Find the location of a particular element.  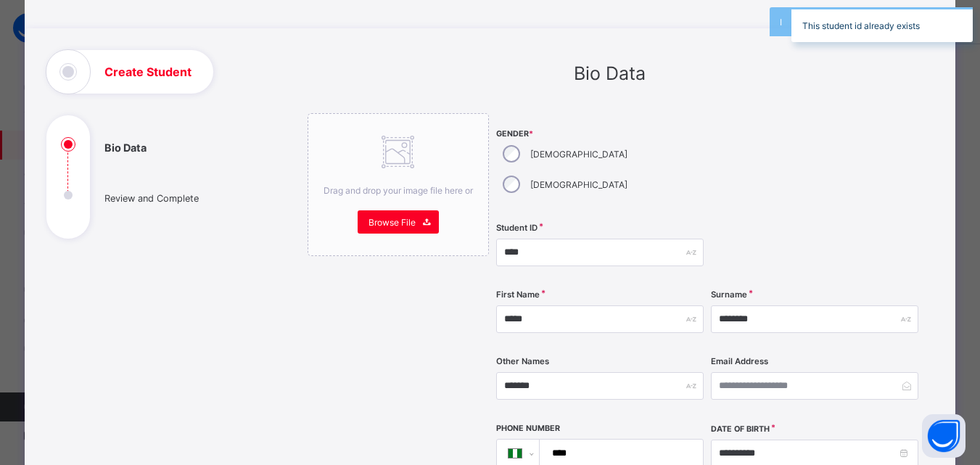

label: Surname is located at coordinates (729, 294).